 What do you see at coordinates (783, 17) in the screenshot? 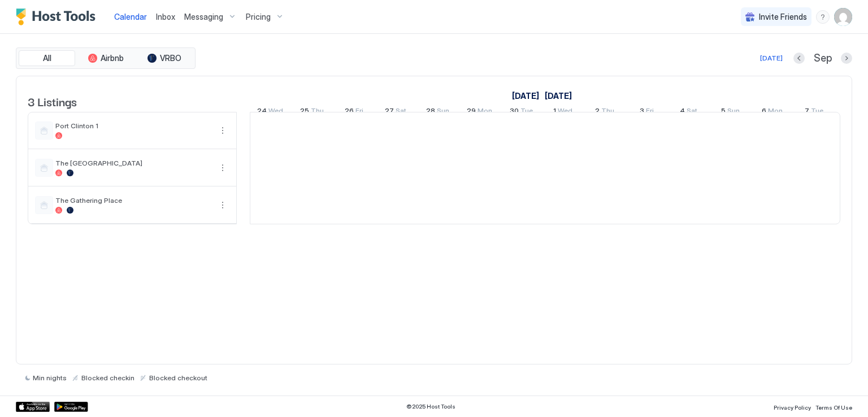
I see `span: Invite Friends` at bounding box center [783, 17].